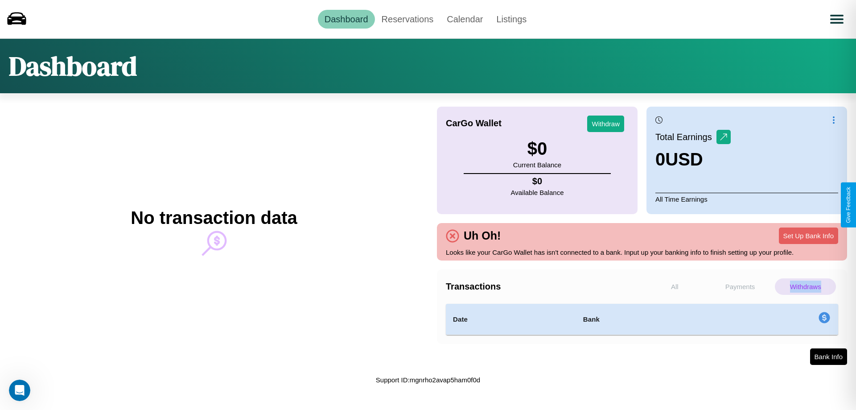  Describe the element at coordinates (675, 286) in the screenshot. I see `p: All` at that location.